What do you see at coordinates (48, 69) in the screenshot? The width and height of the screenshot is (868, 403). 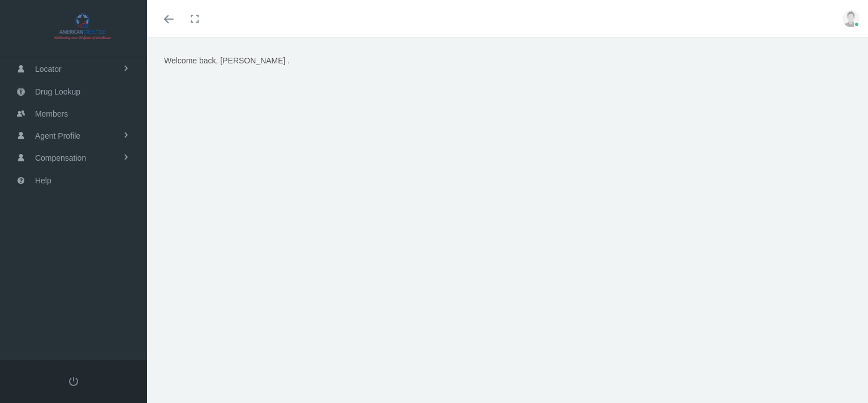 I see `span: Locator` at bounding box center [48, 69].